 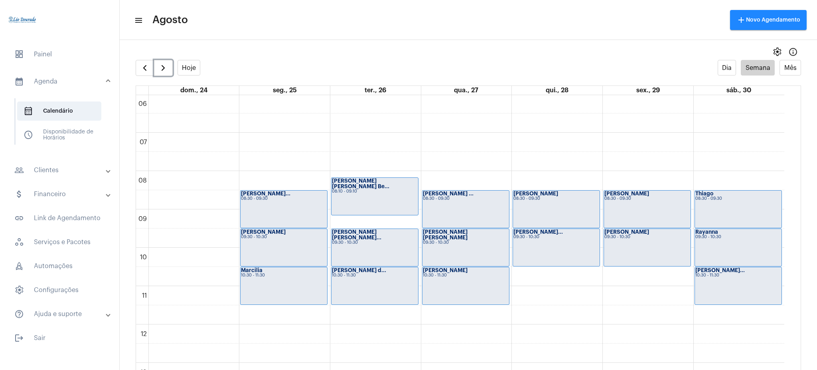 I want to click on strong: Marcilia, so click(x=252, y=270).